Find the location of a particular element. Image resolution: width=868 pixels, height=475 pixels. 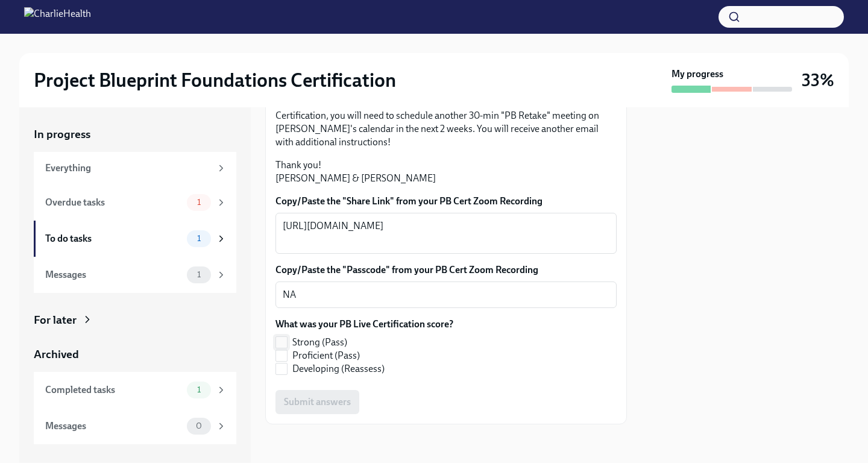

textarea: NA is located at coordinates (446, 295).